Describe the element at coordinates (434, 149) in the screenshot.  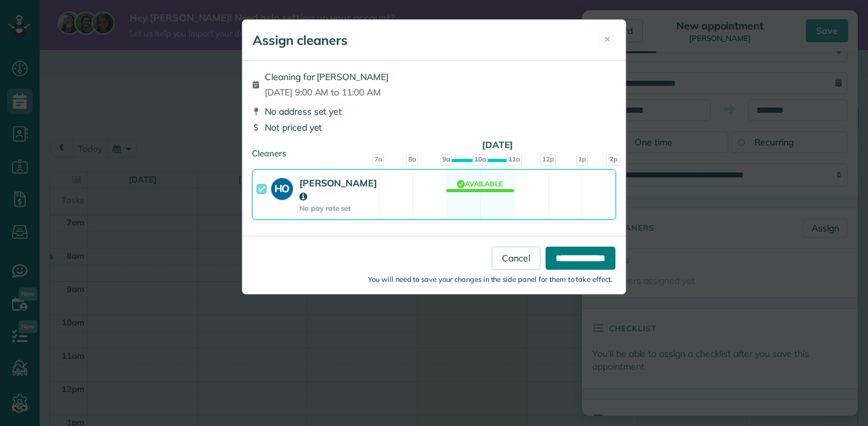
I see `div: Cleaners` at that location.